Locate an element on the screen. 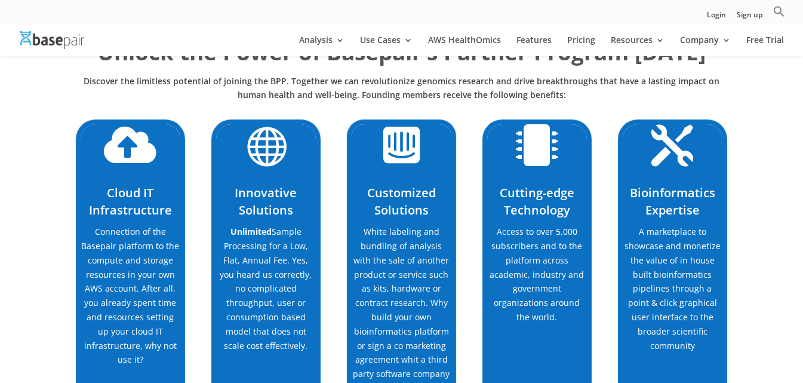  span: Sample Processing for a Low, Flat, Annual Fee. Yes, you heard us correctly, no complicated throug... is located at coordinates (266, 288).